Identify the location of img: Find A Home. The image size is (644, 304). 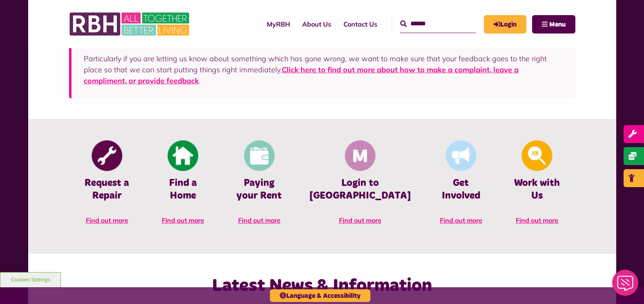
(183, 156).